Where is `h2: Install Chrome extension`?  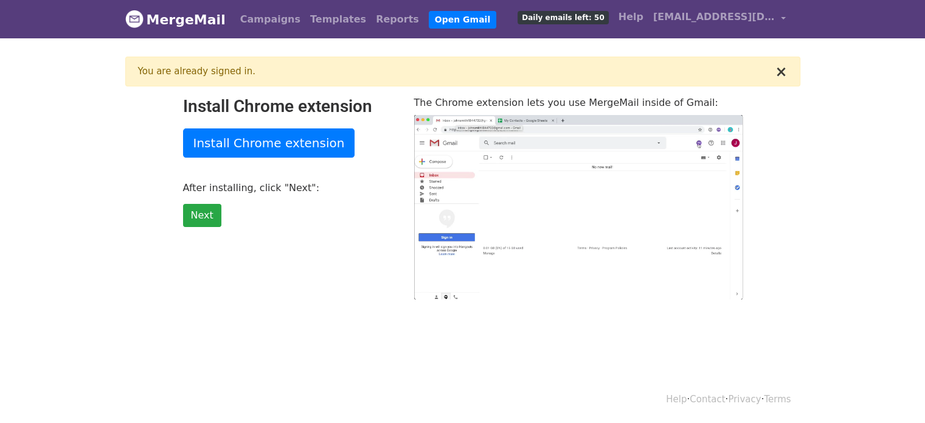 h2: Install Chrome extension is located at coordinates (289, 106).